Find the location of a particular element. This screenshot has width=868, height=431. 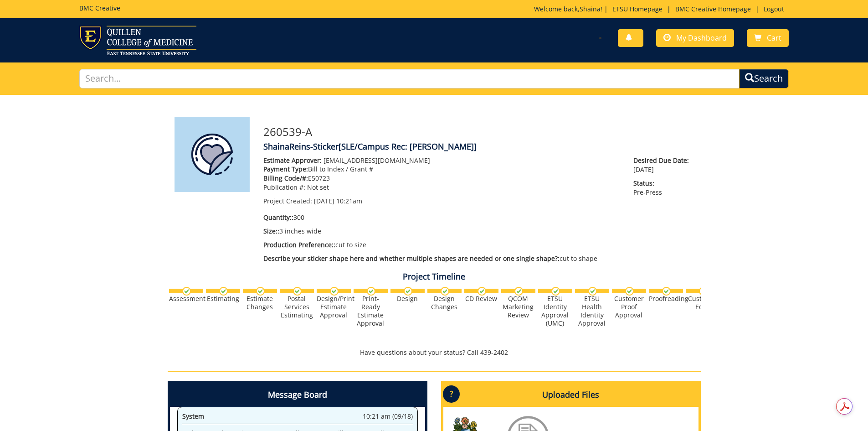

span: Project Created: is located at coordinates (287, 201).